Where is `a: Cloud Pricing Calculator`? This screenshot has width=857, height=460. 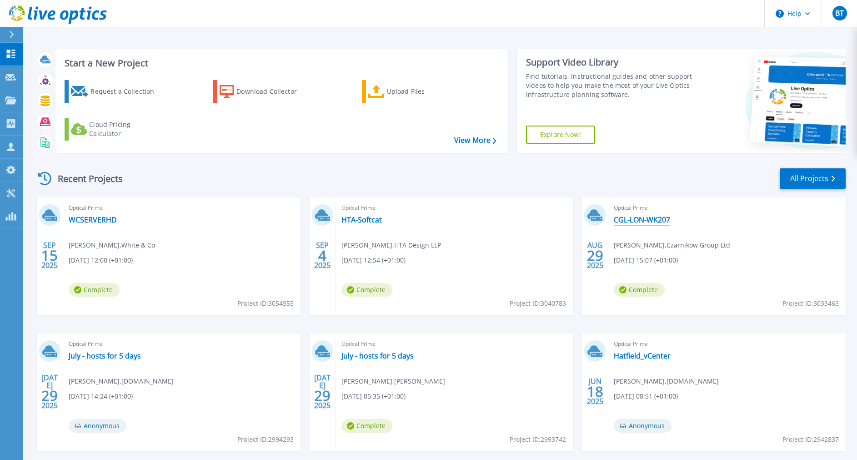
a: Cloud Pricing Calculator is located at coordinates (115, 129).